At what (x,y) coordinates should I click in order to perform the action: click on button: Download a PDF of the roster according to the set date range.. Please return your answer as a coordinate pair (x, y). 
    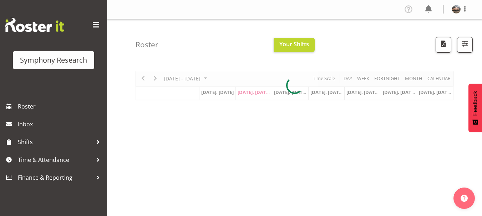
    Looking at the image, I should click on (443, 45).